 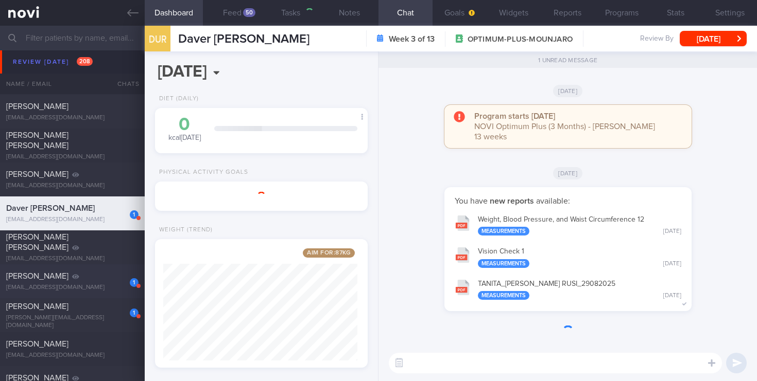 What do you see at coordinates (158, 39) in the screenshot?
I see `div: DUR` at bounding box center [158, 39].